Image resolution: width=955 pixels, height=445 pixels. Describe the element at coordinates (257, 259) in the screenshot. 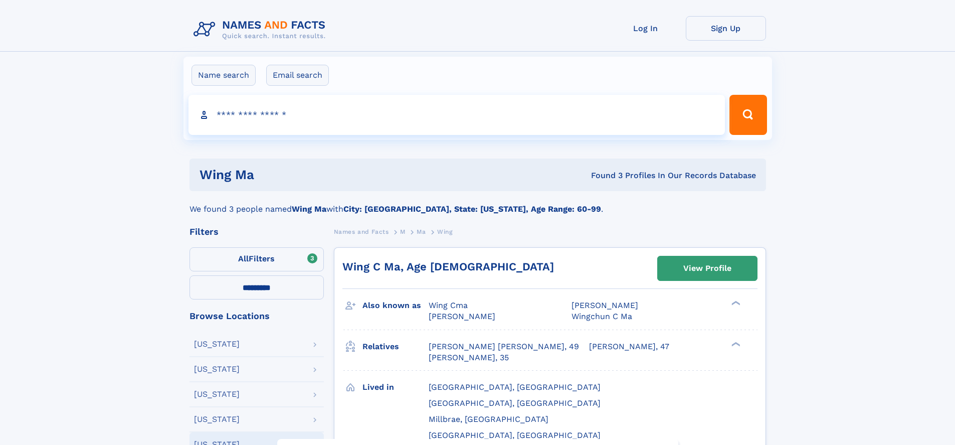

I see `label: Filters` at that location.